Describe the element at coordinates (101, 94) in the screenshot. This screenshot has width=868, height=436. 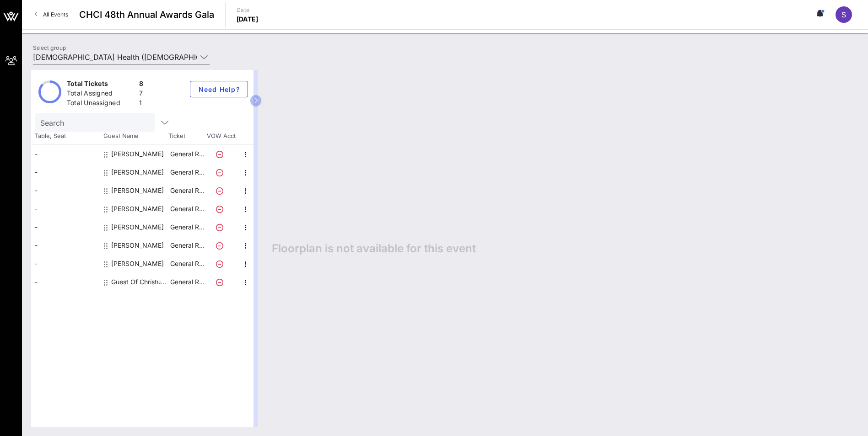
I see `div: Total Assigned` at that location.